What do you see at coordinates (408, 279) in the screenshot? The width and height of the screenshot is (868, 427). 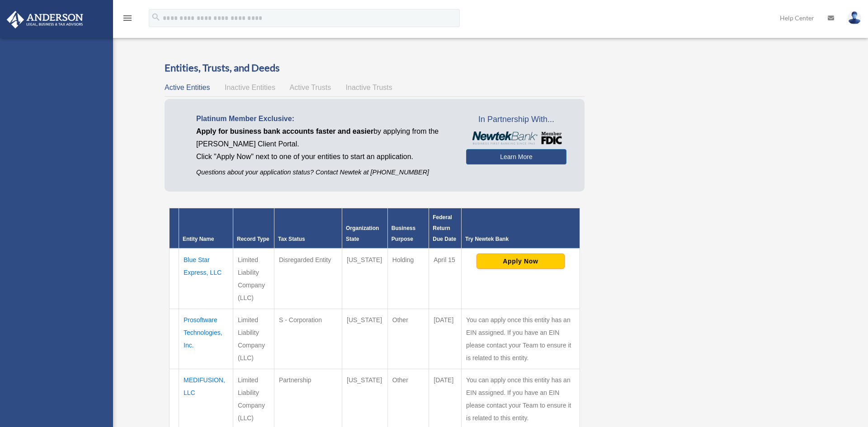 I see `td: Holding` at bounding box center [408, 279].